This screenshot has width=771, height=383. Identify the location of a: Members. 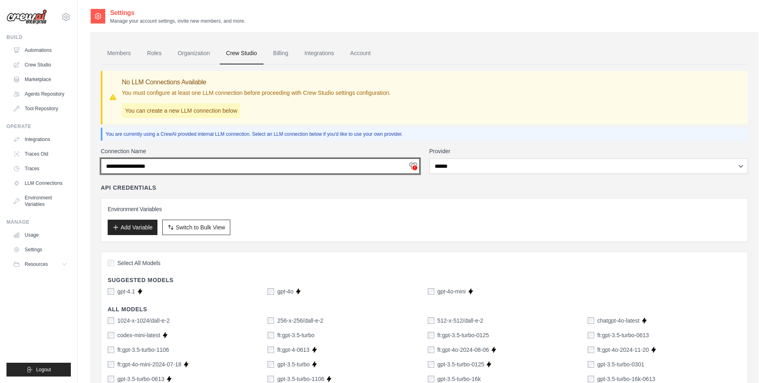
(119, 53).